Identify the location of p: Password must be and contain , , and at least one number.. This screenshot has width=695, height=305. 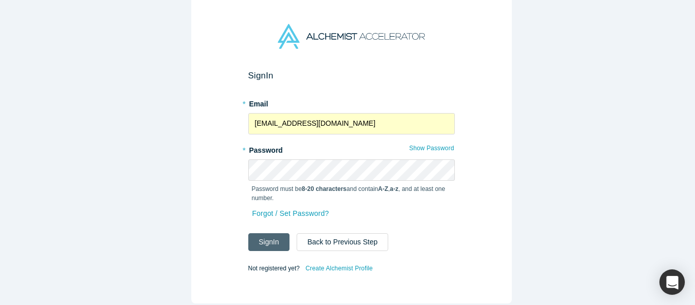
(351, 193).